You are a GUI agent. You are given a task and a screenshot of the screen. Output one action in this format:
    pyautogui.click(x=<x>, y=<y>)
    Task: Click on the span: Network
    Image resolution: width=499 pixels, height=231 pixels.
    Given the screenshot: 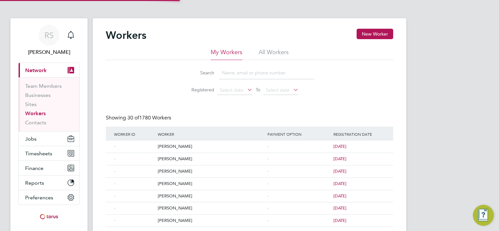 What is the action you would take?
    pyautogui.click(x=36, y=70)
    